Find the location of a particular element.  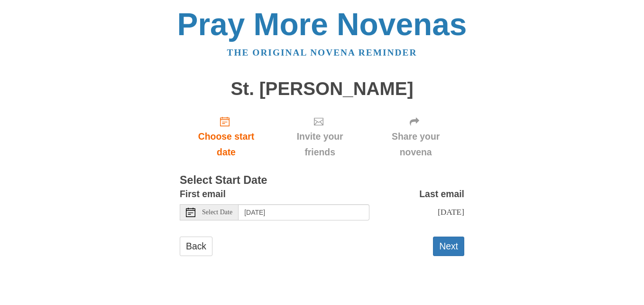

a: Choose start date is located at coordinates (226, 136).